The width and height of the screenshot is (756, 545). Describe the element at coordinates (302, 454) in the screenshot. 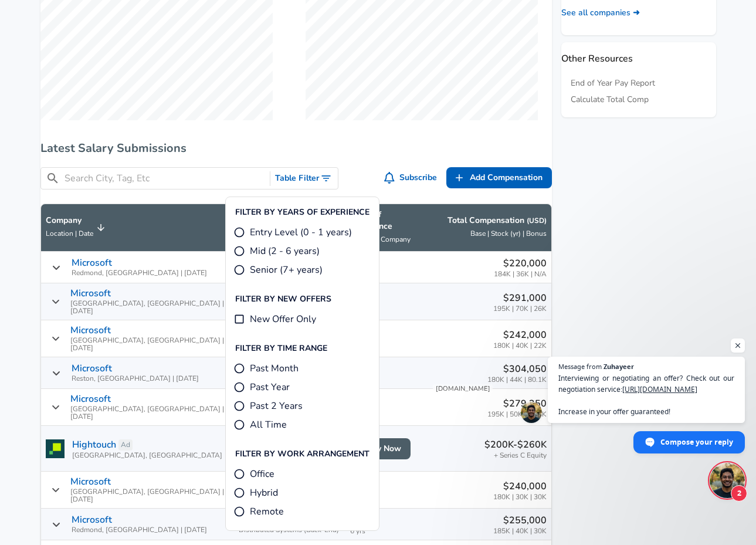

I see `p: Filter By Work Arrangement` at that location.